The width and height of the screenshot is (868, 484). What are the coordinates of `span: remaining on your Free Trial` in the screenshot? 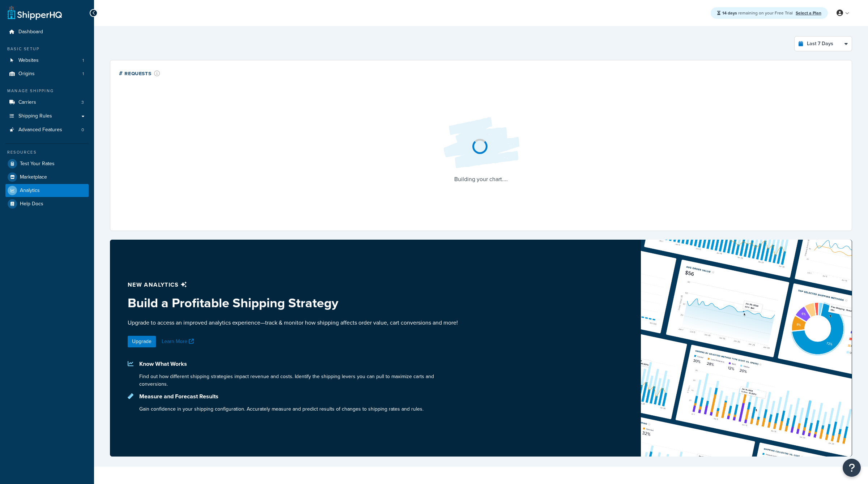 It's located at (758, 13).